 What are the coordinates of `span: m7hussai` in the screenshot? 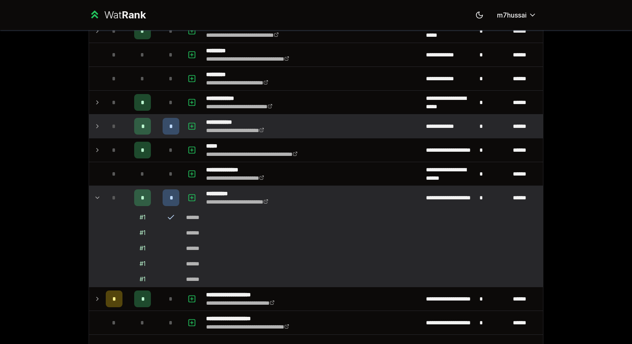 It's located at (512, 15).